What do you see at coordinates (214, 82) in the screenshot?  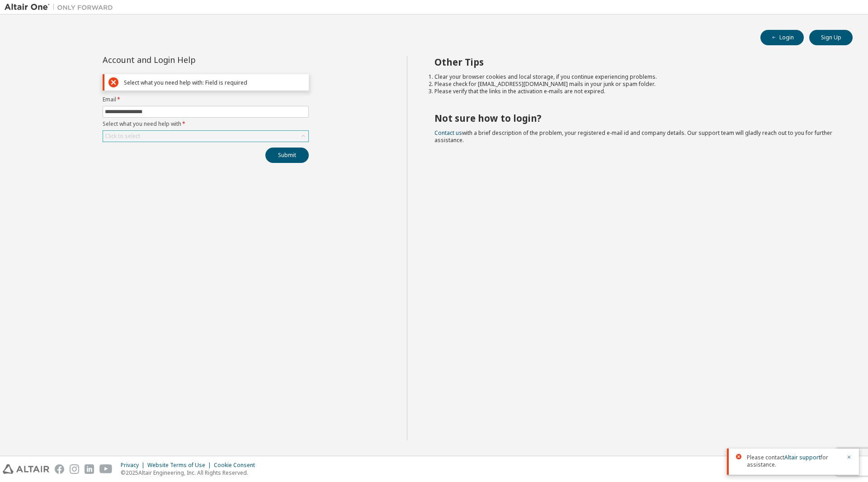 I see `div: Select what you need help with: Field is required` at bounding box center [214, 82].